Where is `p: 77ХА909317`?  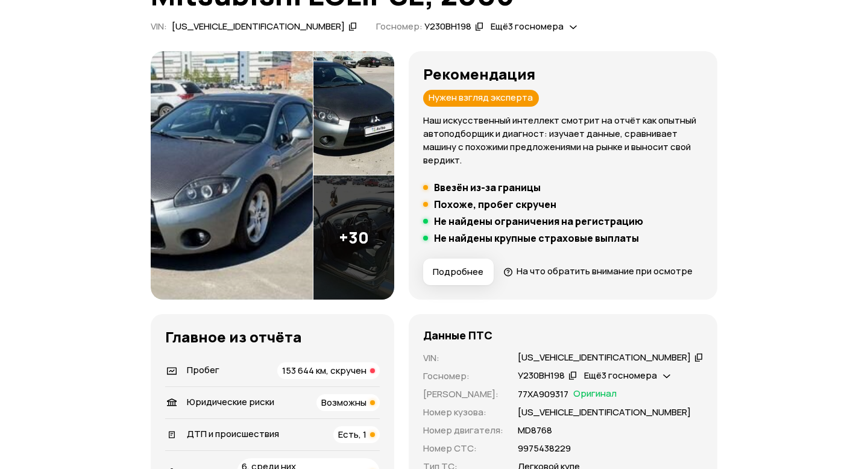 p: 77ХА909317 is located at coordinates (543, 394).